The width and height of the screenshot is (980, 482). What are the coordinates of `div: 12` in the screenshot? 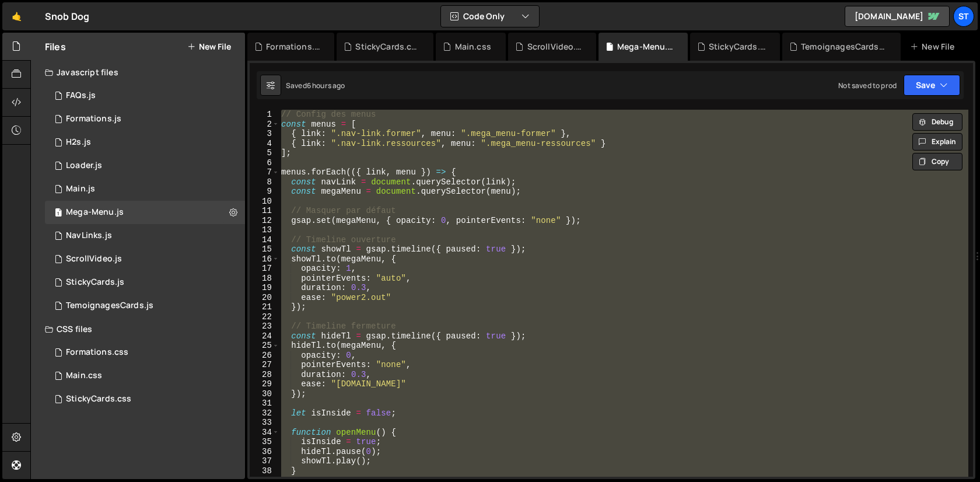 It's located at (264, 220).